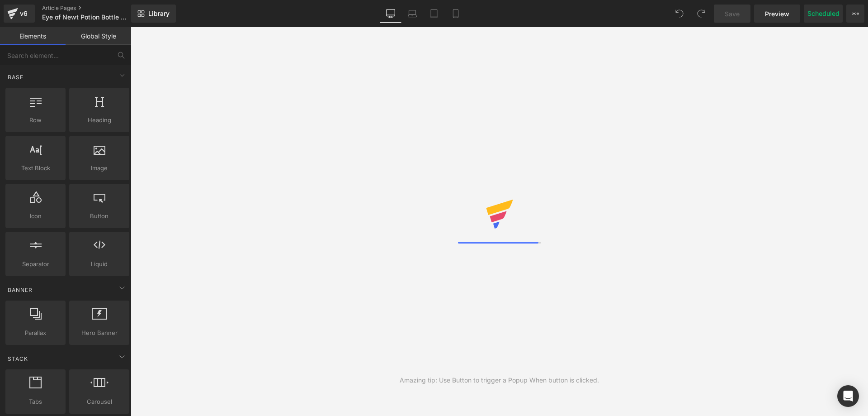 The image size is (868, 416). I want to click on span: Carousel, so click(99, 401).